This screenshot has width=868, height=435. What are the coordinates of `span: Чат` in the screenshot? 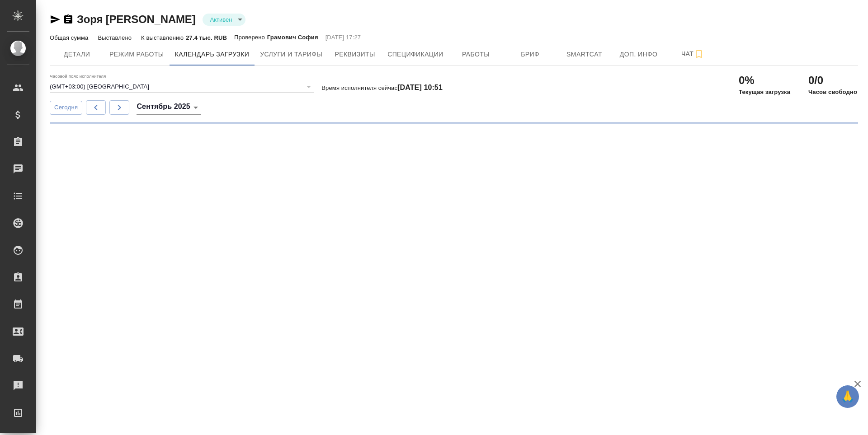 It's located at (693, 54).